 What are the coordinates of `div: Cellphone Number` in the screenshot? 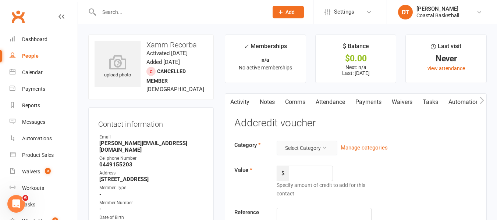 It's located at (152, 159).